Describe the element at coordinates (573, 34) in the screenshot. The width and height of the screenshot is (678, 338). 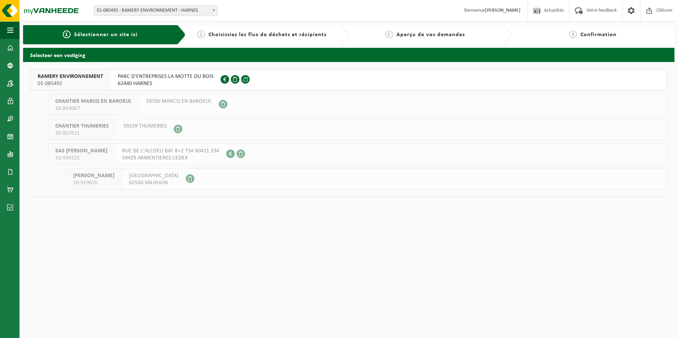
I see `span: 4` at that location.